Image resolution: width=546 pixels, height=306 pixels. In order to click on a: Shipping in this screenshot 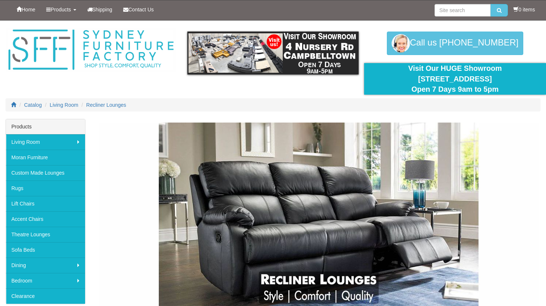, I will do `click(100, 10)`.